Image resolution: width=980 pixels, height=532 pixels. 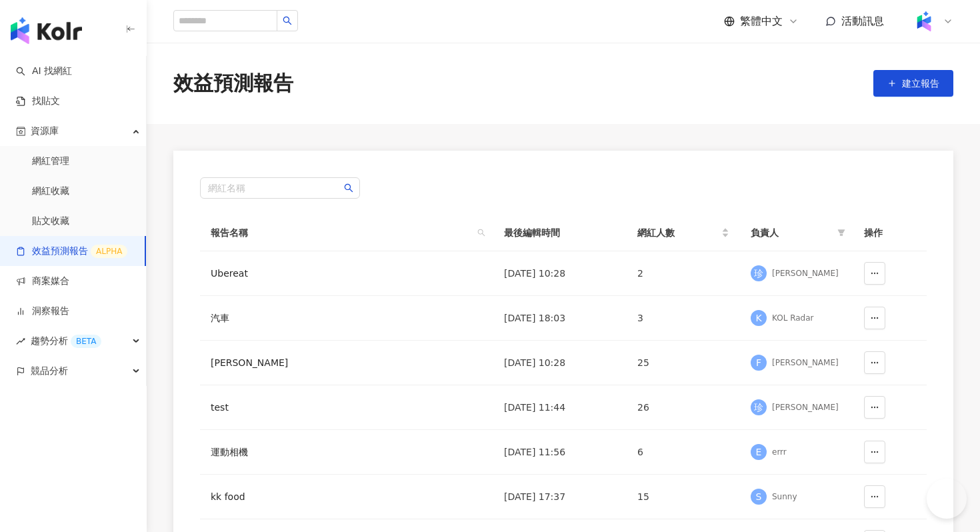 I want to click on span: 26, so click(x=644, y=408).